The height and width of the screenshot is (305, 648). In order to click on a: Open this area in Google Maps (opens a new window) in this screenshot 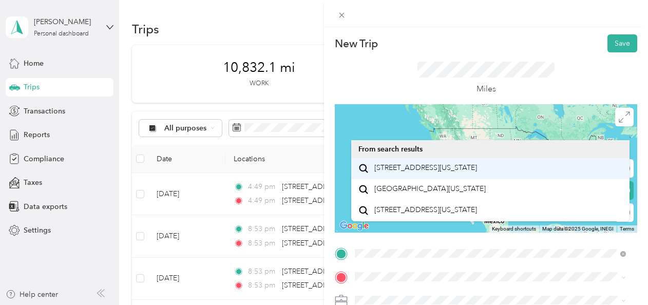, I will do `click(354, 226)`.